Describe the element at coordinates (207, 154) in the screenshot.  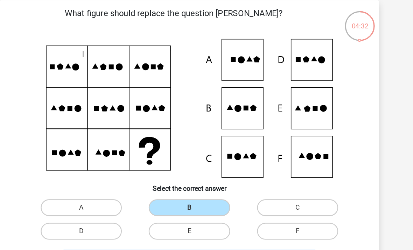
I see `h6: Select the correct answer` at that location.